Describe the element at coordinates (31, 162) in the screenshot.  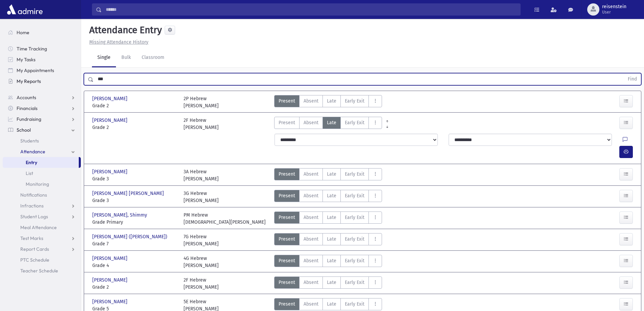
I see `span: Entry` at that location.